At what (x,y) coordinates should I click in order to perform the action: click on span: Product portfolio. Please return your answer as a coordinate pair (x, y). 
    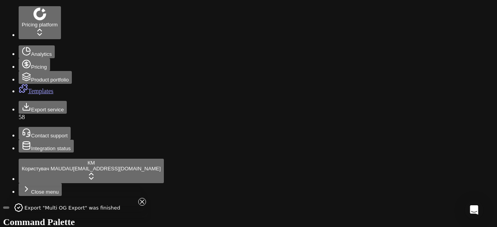
    Looking at the image, I should click on (50, 80).